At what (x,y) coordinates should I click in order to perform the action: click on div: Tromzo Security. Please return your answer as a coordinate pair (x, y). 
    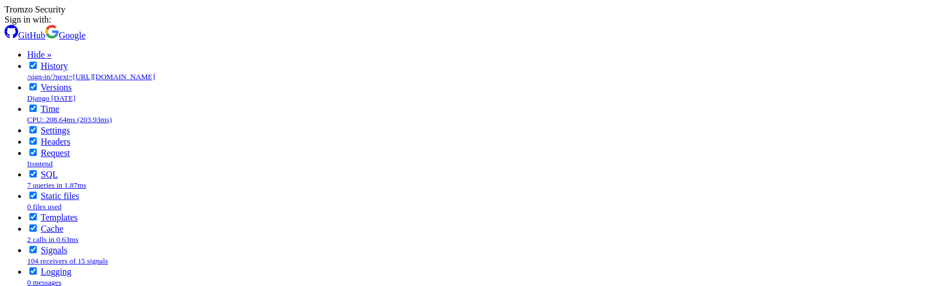
    Looking at the image, I should click on (473, 10).